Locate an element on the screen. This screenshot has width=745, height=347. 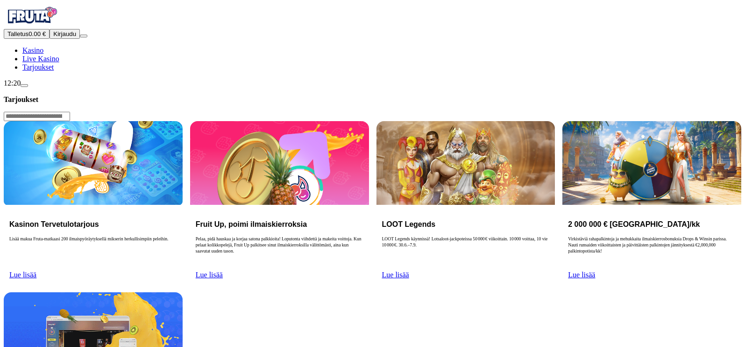
img: Fruta is located at coordinates (32, 15).